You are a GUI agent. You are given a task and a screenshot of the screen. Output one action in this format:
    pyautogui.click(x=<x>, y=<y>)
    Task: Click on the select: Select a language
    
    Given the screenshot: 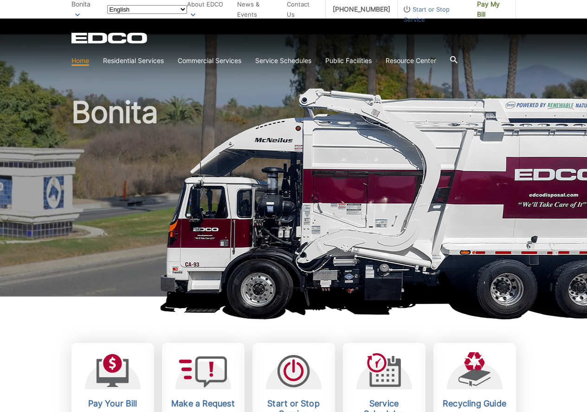 What is the action you would take?
    pyautogui.click(x=147, y=9)
    